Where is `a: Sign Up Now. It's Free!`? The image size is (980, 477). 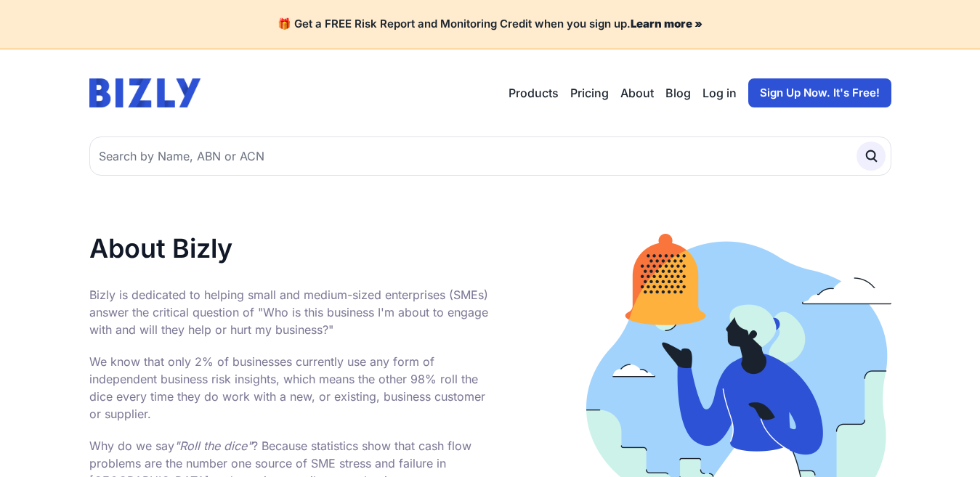
a: Sign Up Now. It's Free! is located at coordinates (820, 93).